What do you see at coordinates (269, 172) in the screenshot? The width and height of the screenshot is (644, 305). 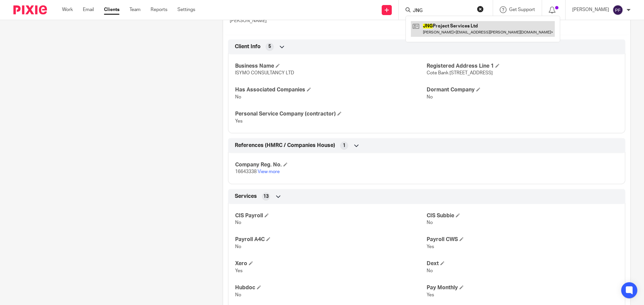 I see `a: View more` at bounding box center [269, 172].